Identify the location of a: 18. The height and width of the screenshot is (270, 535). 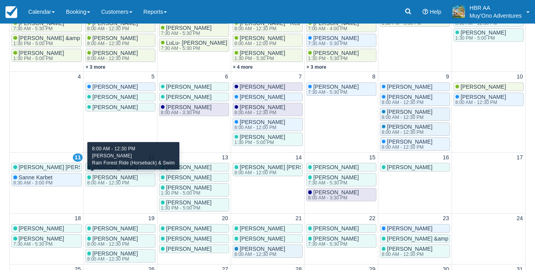
(78, 218).